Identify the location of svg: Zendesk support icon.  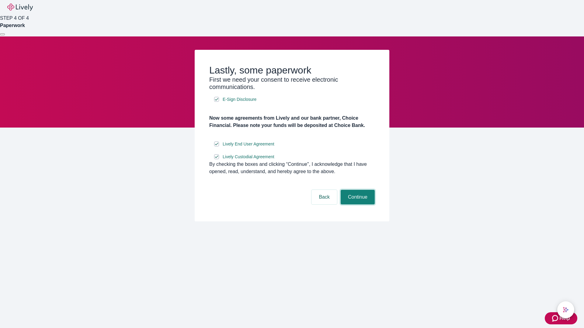
(556, 319).